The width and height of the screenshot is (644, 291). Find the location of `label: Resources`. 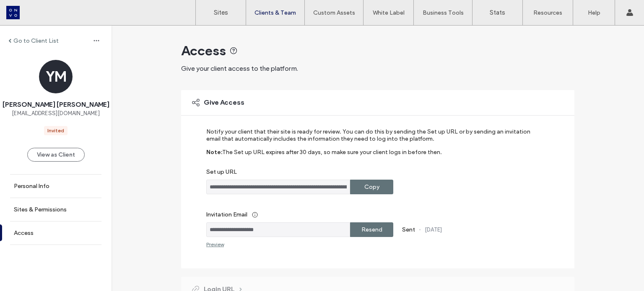

label: Resources is located at coordinates (548, 13).